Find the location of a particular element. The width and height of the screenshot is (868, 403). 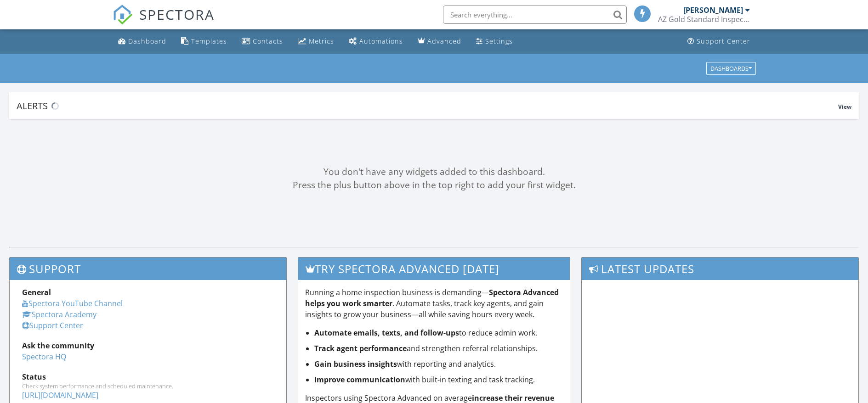

strong: Track agent performance is located at coordinates (360, 349).